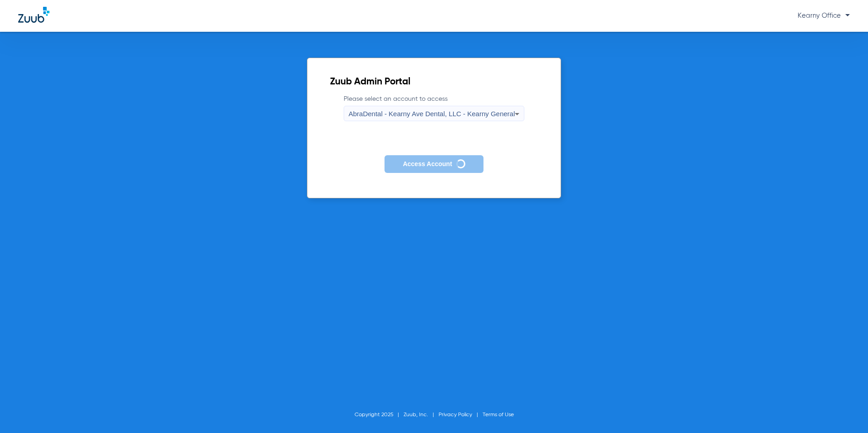 The width and height of the screenshot is (868, 433). What do you see at coordinates (434, 82) in the screenshot?
I see `h2: Zuub Admin Portal` at bounding box center [434, 82].